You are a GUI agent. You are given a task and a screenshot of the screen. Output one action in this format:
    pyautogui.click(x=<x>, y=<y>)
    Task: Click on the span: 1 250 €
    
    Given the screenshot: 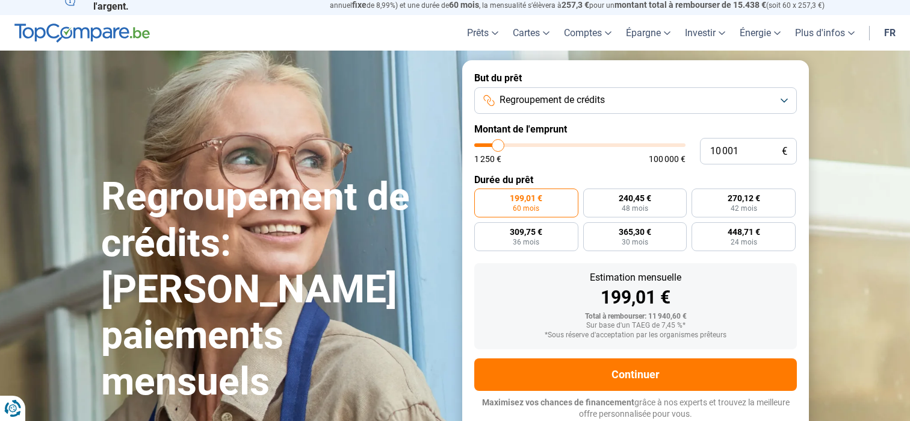 What is the action you would take?
    pyautogui.click(x=488, y=159)
    